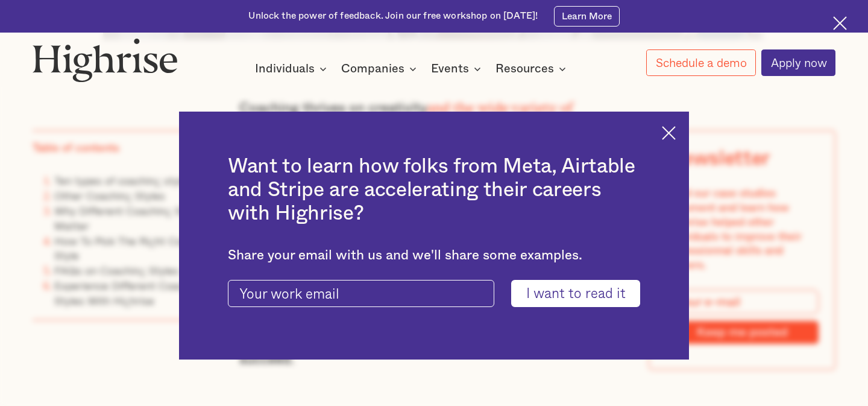  Describe the element at coordinates (434, 190) in the screenshot. I see `h2: Want to learn how folks from Meta, Airtable and Stripe are accelerating their careers with Highrise?` at that location.